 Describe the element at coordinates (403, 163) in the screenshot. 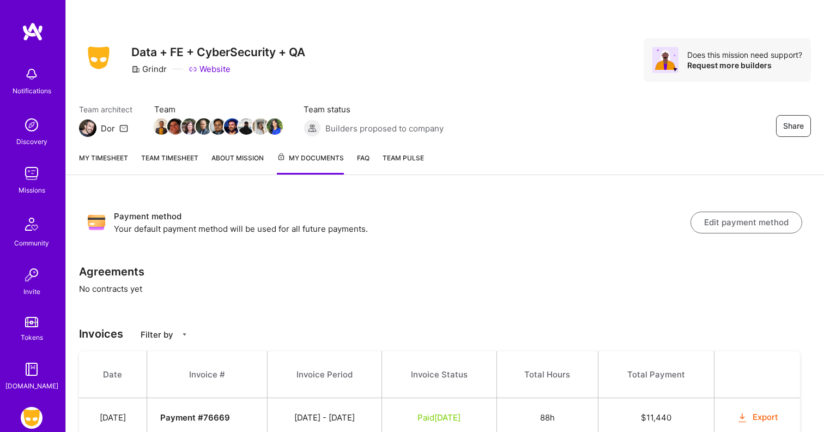

I see `a: Team Pulse` at that location.